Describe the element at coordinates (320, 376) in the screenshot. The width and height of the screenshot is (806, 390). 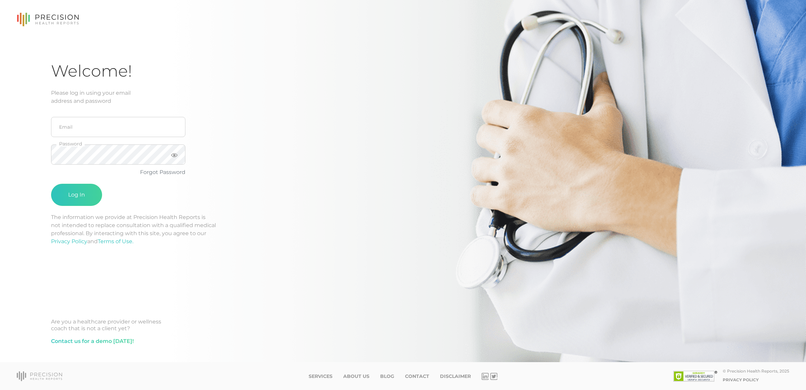
I see `a: Services` at that location.